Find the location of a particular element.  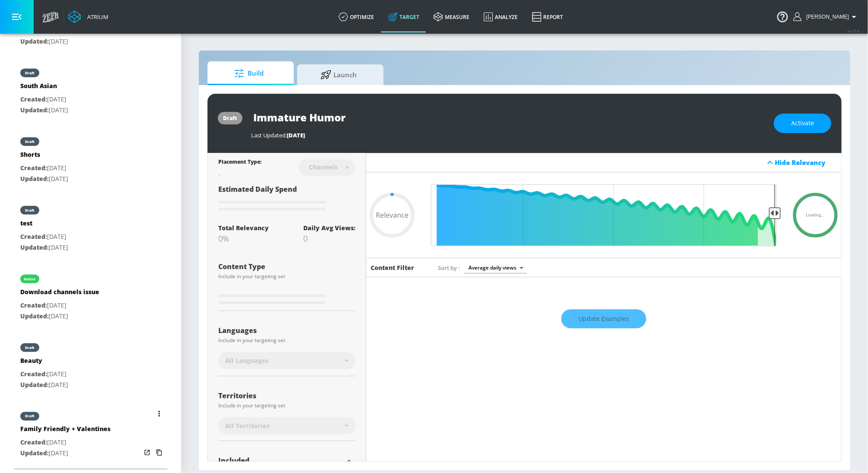

div: Last Updated: is located at coordinates (508, 135).